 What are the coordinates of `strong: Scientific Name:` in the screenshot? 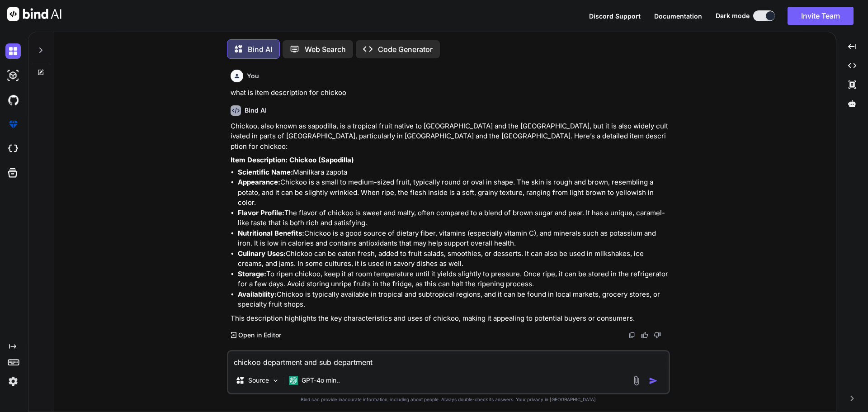 It's located at (265, 172).